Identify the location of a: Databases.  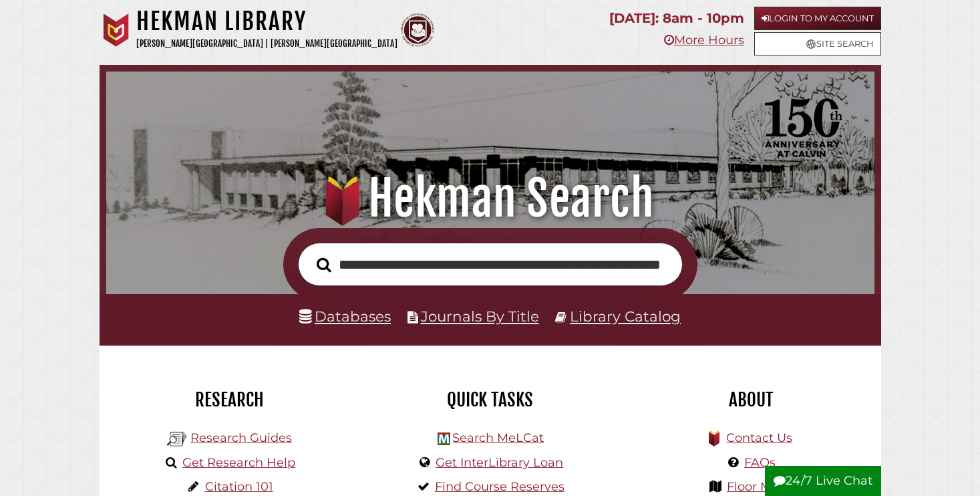
(345, 316).